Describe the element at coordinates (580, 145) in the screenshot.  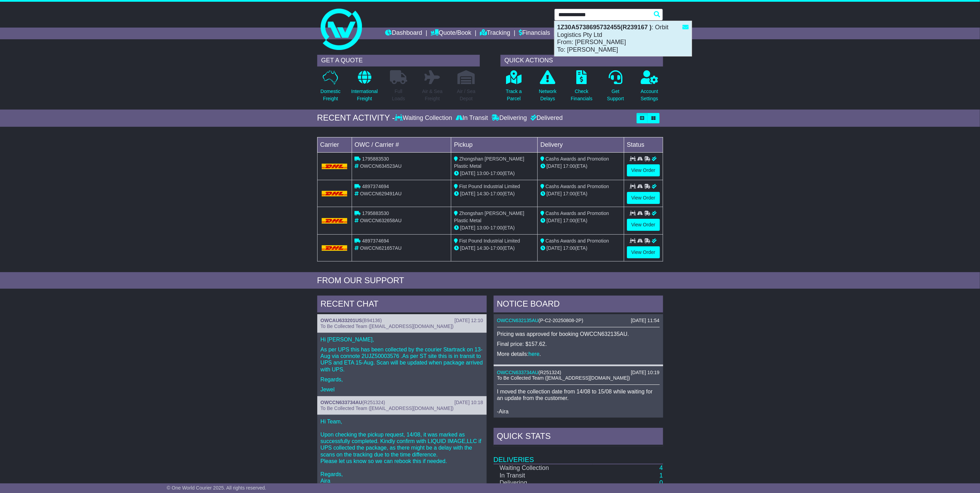
I see `td: Delivery` at that location.